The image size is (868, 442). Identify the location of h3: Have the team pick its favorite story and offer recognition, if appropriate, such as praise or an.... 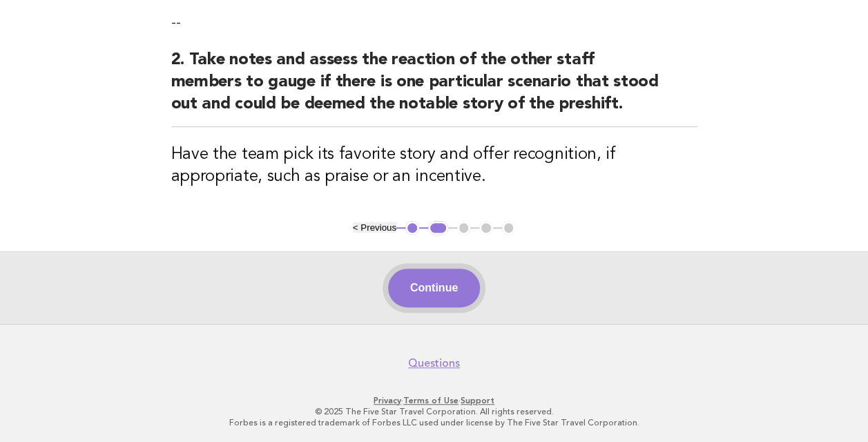
(434, 166).